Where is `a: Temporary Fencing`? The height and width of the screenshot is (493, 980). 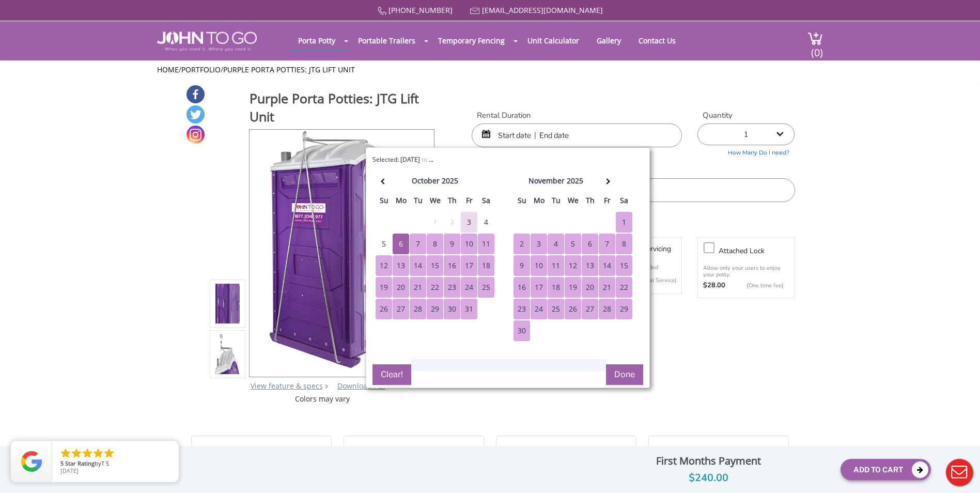
a: Temporary Fencing is located at coordinates (471, 40).